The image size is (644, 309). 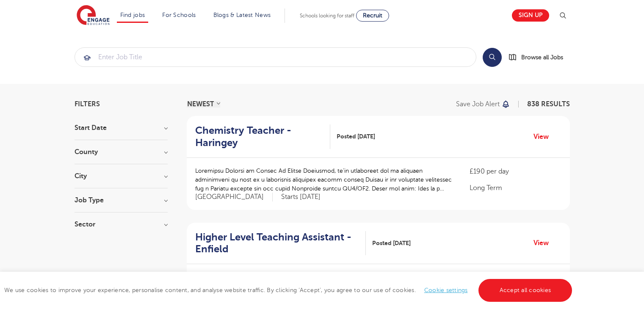 I want to click on h3: Job Type, so click(x=121, y=201).